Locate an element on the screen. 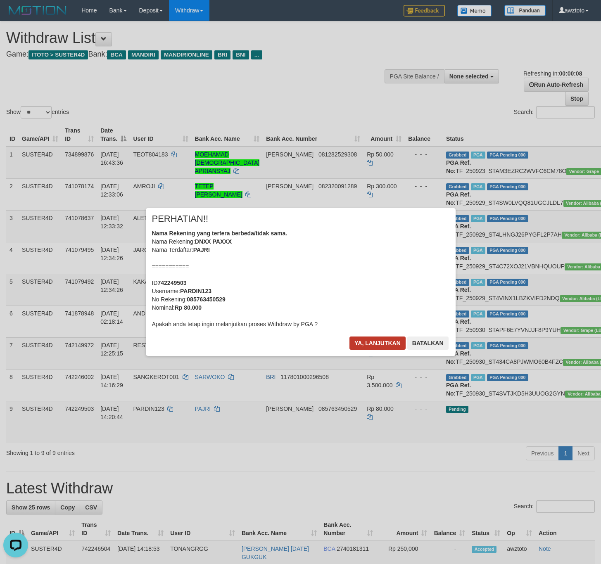 The height and width of the screenshot is (564, 601). b: 085763450529 is located at coordinates (206, 299).